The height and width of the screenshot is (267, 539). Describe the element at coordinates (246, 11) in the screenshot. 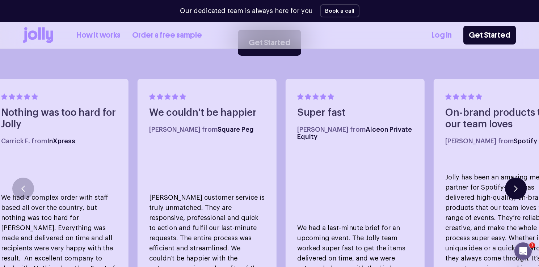

I see `p: Our dedicated team is always here for you` at that location.